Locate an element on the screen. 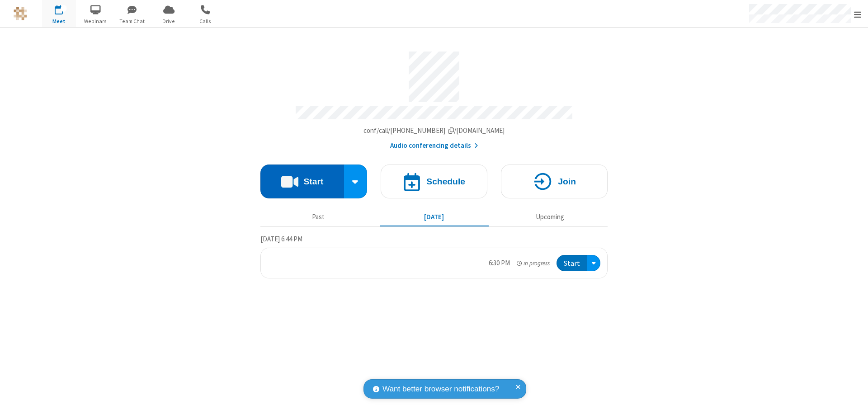 Image resolution: width=868 pixels, height=414 pixels. div: 6:30 PM is located at coordinates (499, 263).